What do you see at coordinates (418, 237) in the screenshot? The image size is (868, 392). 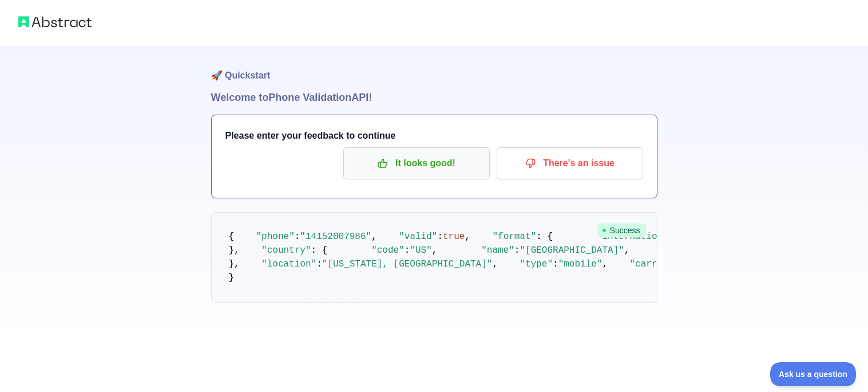 I see `span: "valid"` at bounding box center [418, 237].